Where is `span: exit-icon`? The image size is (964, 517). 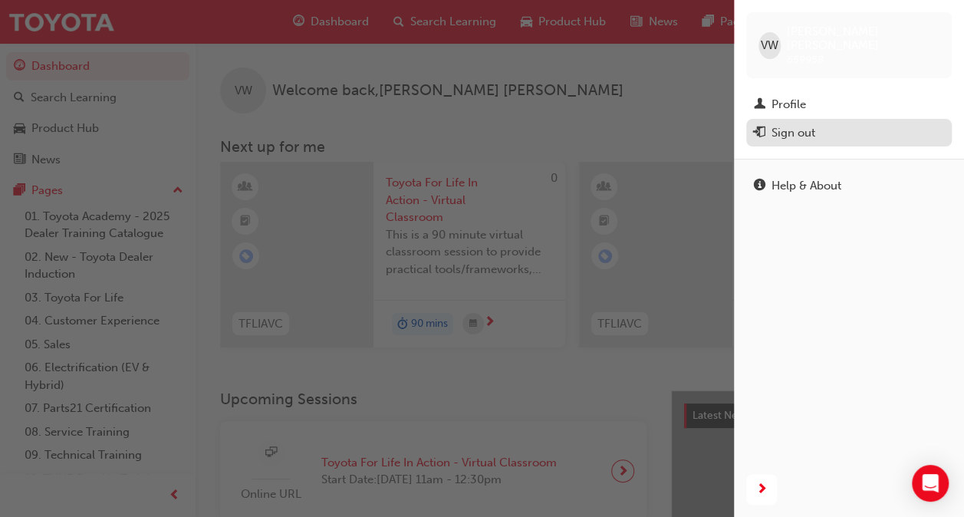 span: exit-icon is located at coordinates (759, 133).